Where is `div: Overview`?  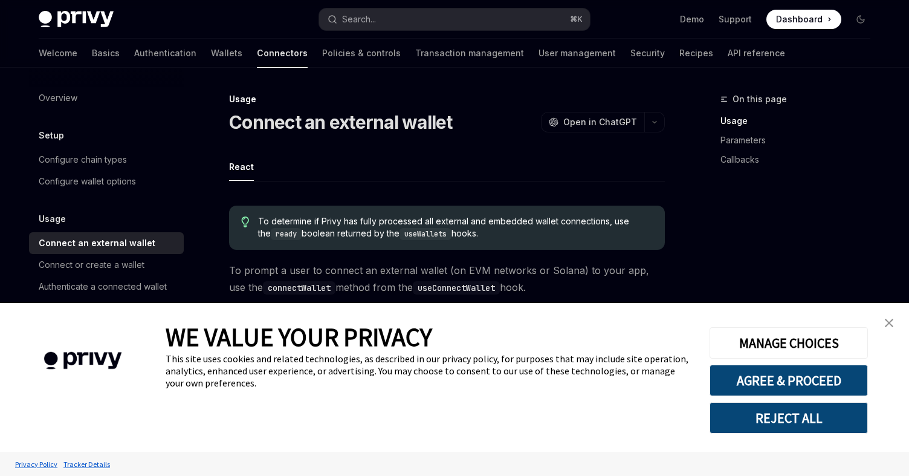 div: Overview is located at coordinates (58, 98).